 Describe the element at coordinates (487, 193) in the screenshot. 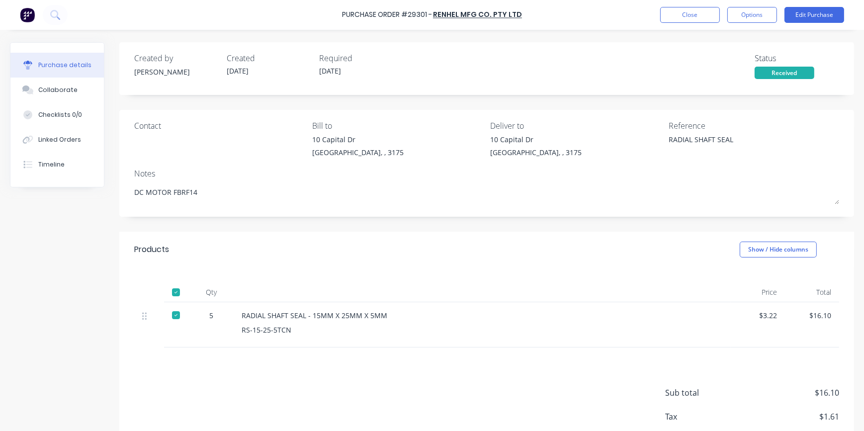

I see `textarea: DC MOTOR FBRF14` at that location.